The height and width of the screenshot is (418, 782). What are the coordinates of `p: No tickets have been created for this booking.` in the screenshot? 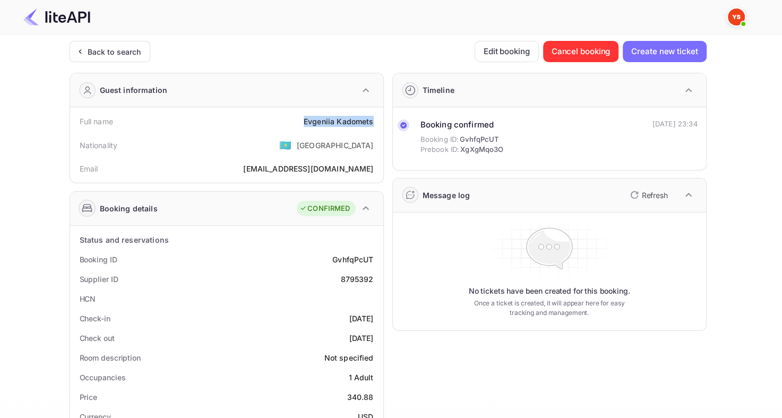 It's located at (549, 291).